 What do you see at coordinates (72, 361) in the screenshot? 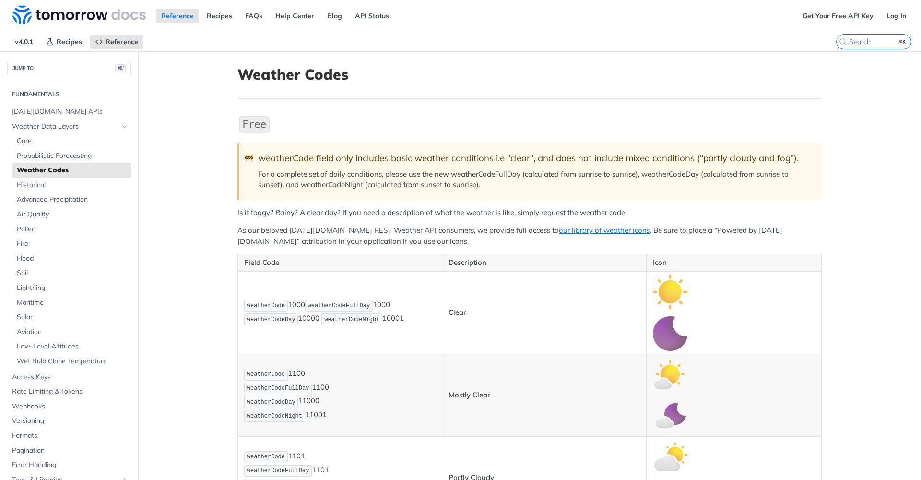
I see `span: Wet Bulb Globe Temperature` at bounding box center [72, 361].